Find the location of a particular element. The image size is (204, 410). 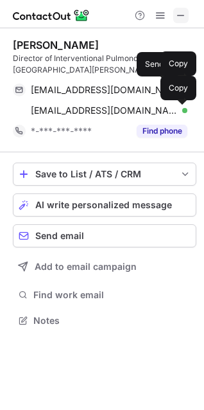

button: Notes is located at coordinates (105, 321).